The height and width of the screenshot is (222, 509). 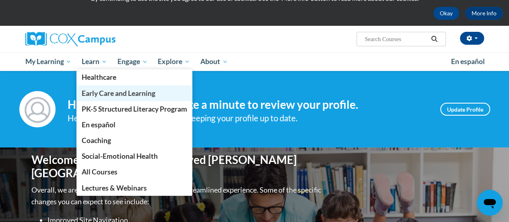 What do you see at coordinates (118, 93) in the screenshot?
I see `span: Early Care and Learning` at bounding box center [118, 93].